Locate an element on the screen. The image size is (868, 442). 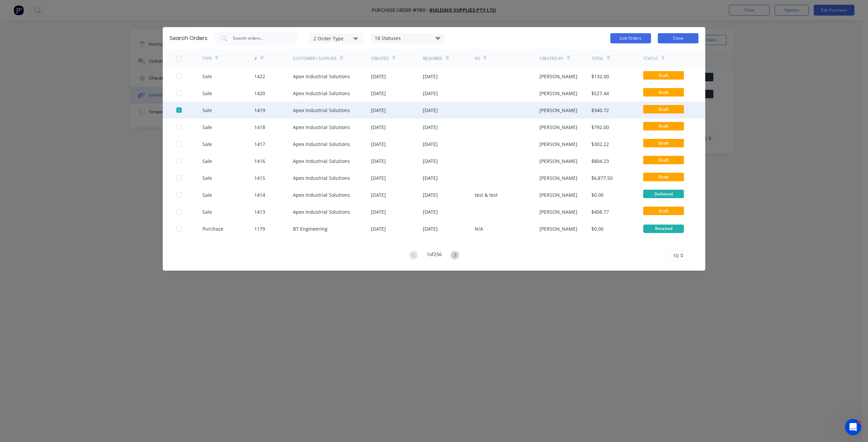
div: $527.44 is located at coordinates (600, 93).